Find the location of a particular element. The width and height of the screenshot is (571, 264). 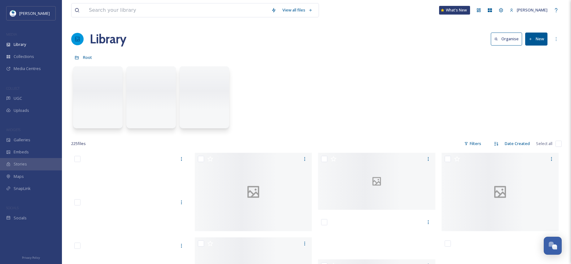

span: Embeds is located at coordinates (21, 152).